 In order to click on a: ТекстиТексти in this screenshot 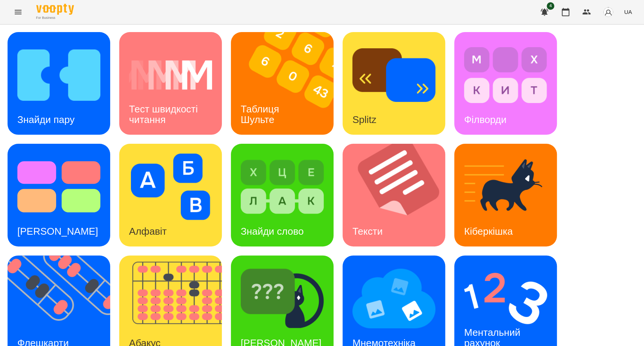, I will do `click(394, 195)`.